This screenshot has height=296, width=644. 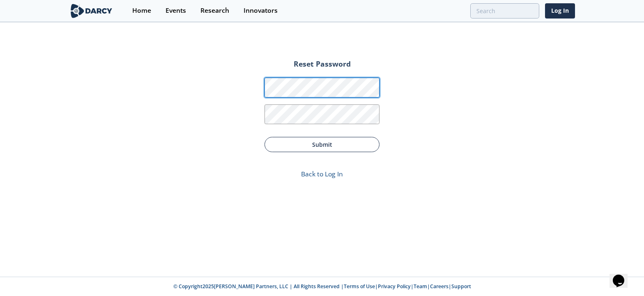 What do you see at coordinates (505, 11) in the screenshot?
I see `input: Advanced Search` at bounding box center [505, 11].